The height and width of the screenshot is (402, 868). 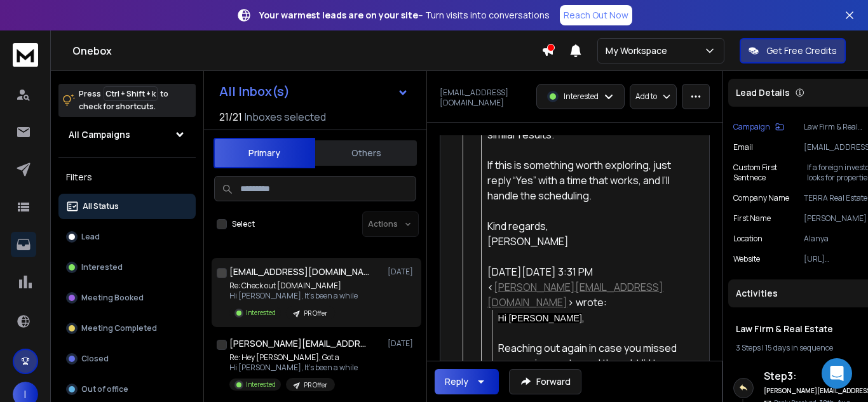 I want to click on p: Meeting Completed, so click(x=119, y=328).